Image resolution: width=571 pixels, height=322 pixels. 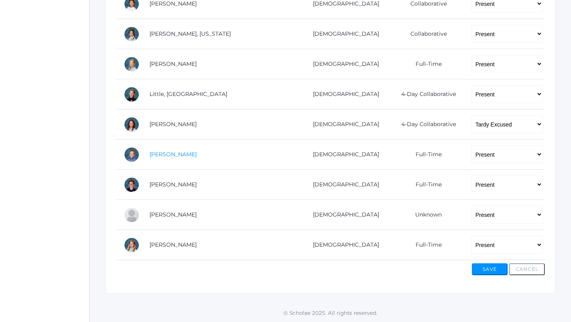 What do you see at coordinates (527, 269) in the screenshot?
I see `button: Cancel` at bounding box center [527, 269].